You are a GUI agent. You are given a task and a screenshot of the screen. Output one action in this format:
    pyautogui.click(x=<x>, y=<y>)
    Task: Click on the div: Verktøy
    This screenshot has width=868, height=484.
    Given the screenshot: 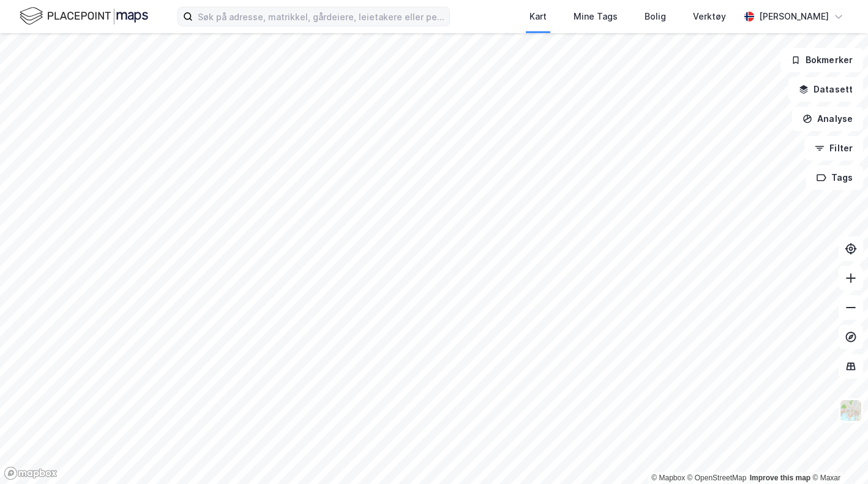 What is the action you would take?
    pyautogui.click(x=710, y=17)
    